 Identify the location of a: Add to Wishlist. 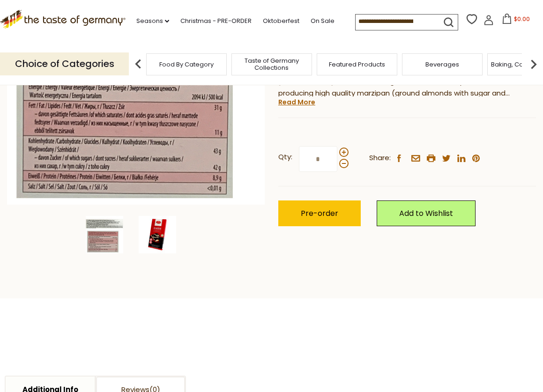
(426, 213).